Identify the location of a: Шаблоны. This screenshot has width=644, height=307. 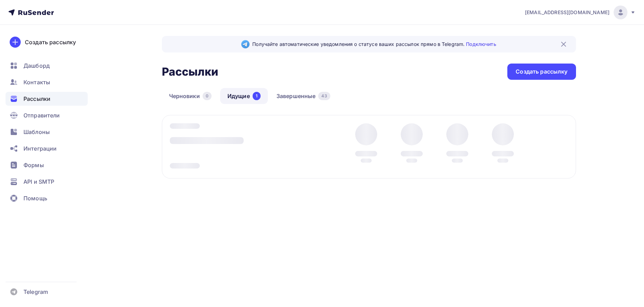
(47, 132).